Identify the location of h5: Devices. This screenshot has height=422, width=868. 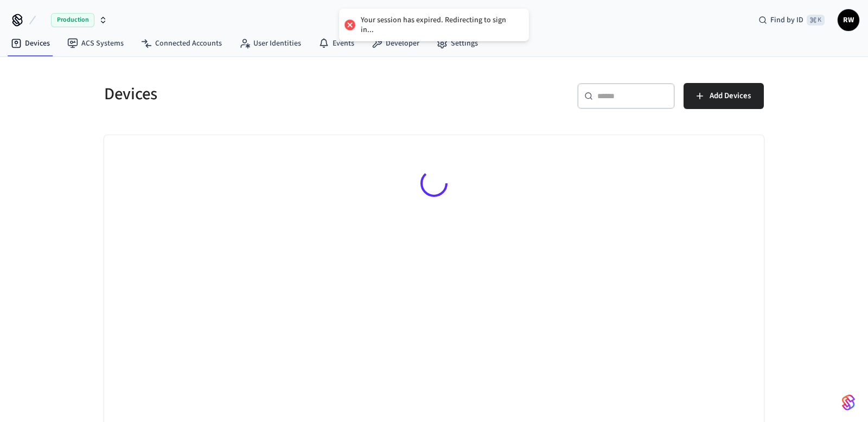
(266, 94).